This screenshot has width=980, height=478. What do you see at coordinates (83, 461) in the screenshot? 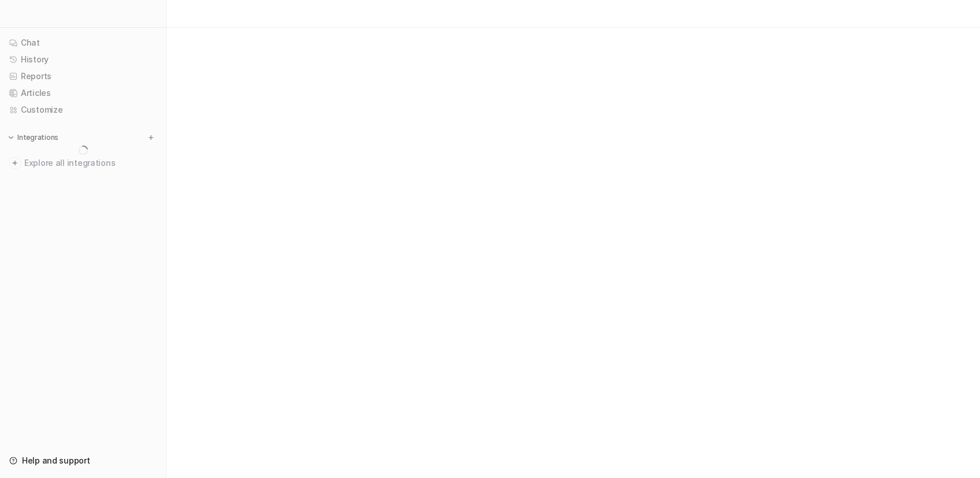
I see `a: Help and support` at bounding box center [83, 461].